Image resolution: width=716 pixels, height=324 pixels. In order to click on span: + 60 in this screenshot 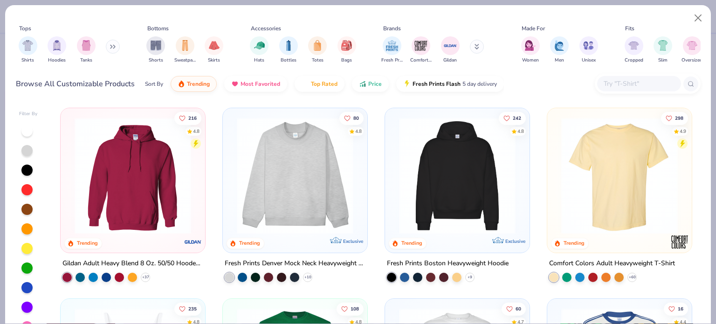, I will do `click(632, 277)`.